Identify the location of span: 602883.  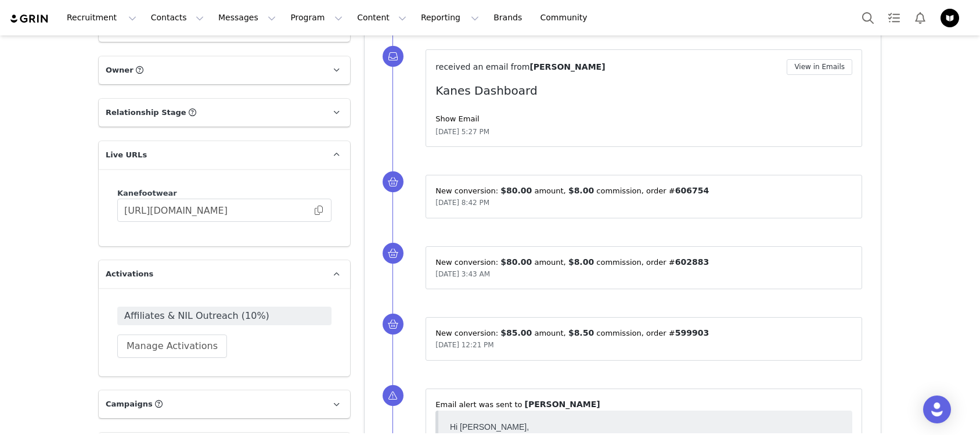
(692, 262).